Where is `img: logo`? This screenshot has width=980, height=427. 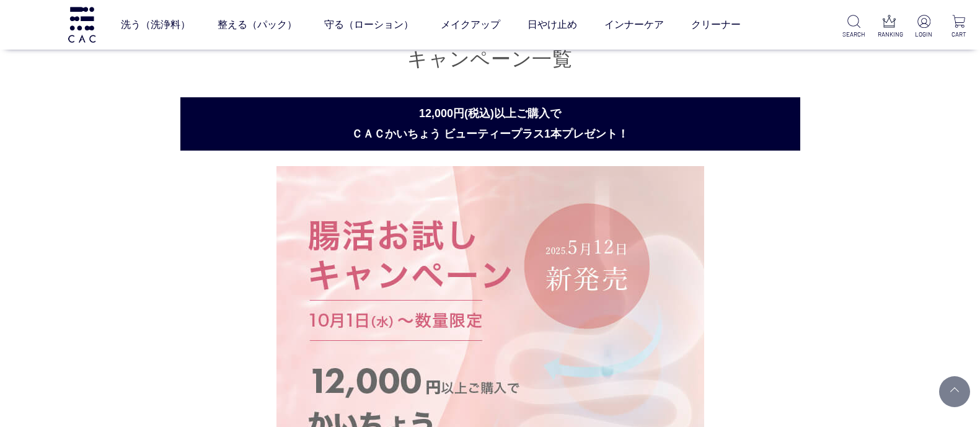
img: logo is located at coordinates (82, 24).